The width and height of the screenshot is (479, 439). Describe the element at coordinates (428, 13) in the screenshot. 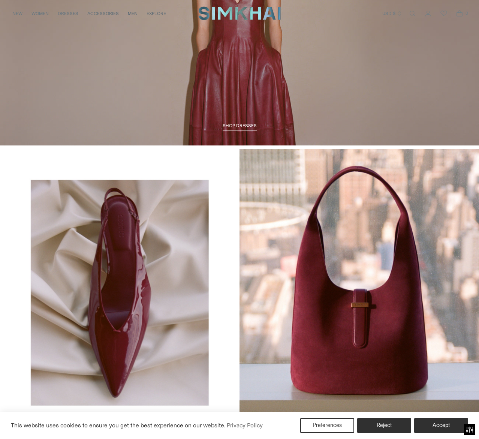

I see `a: Go to the account page` at that location.